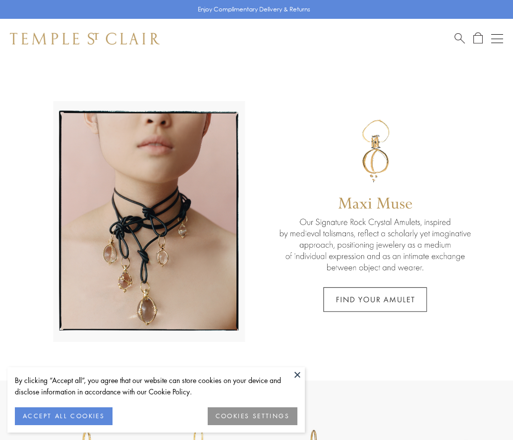  What do you see at coordinates (478, 38) in the screenshot?
I see `a: Open Shopping Bag` at bounding box center [478, 38].